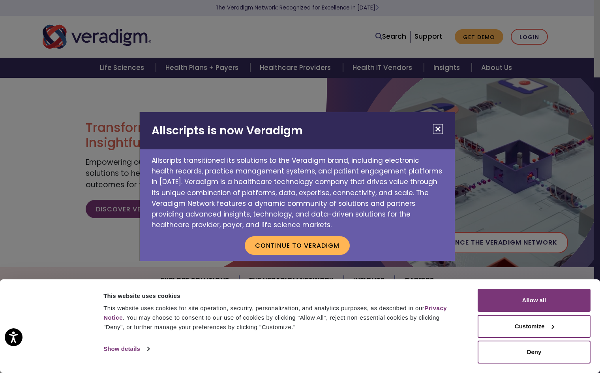  I want to click on button: Customize, so click(534, 326).